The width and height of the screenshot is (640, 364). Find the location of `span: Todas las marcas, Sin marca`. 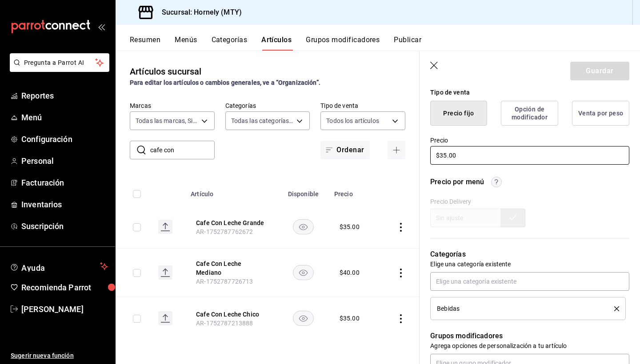

span: Todas las marcas, Sin marca is located at coordinates (167, 121).